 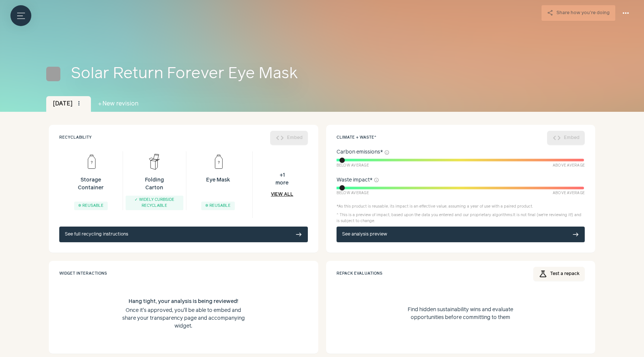 I want to click on p: Eye Mask, so click(x=218, y=180).